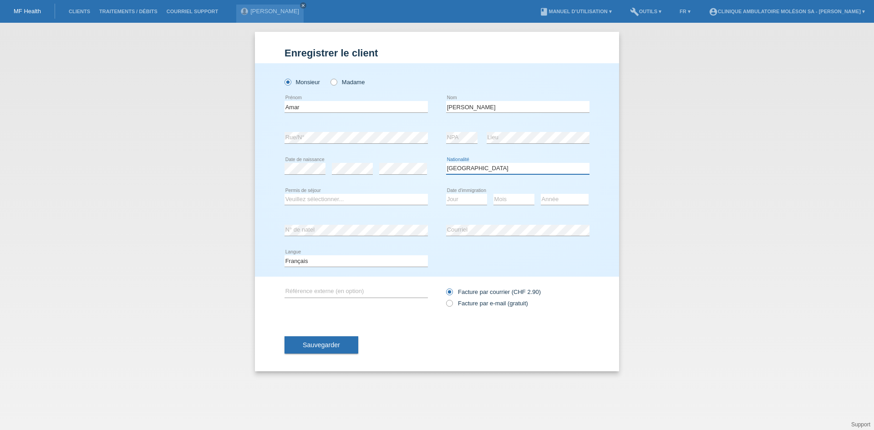 The width and height of the screenshot is (874, 430). Describe the element at coordinates (685, 11) in the screenshot. I see `a: FR ▾` at that location.